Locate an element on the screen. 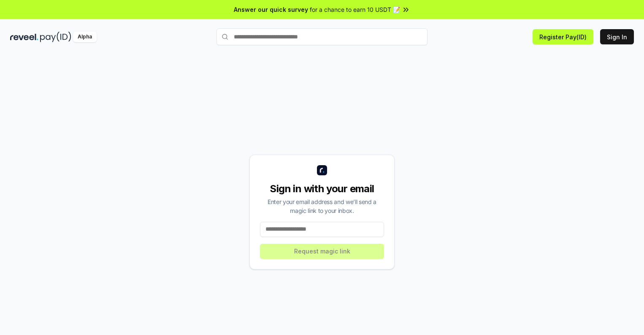 The width and height of the screenshot is (644, 335). div: Alpha is located at coordinates (85, 36).